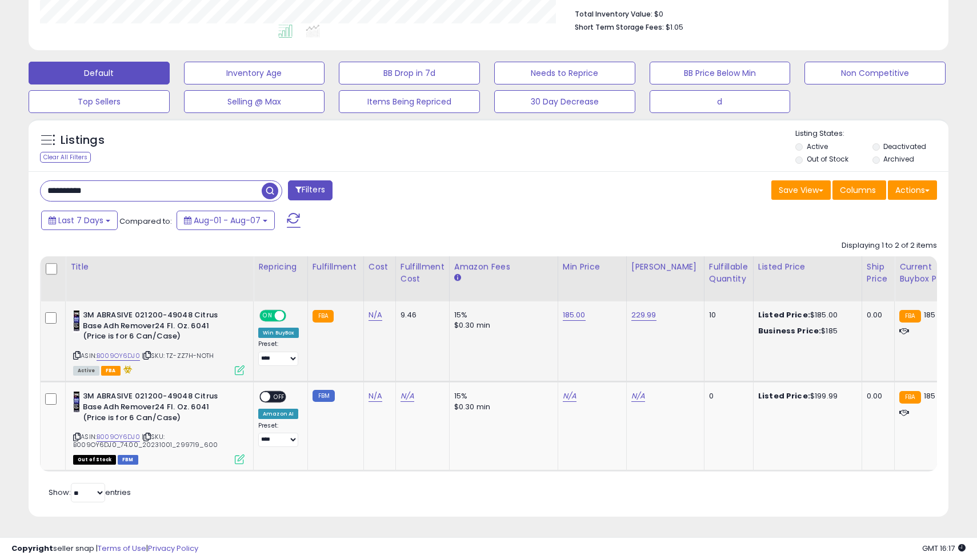 This screenshot has width=977, height=560. Describe the element at coordinates (145, 441) in the screenshot. I see `span: | SKU: B009OY6DJ0_74.00_20231001_299719_600` at that location.